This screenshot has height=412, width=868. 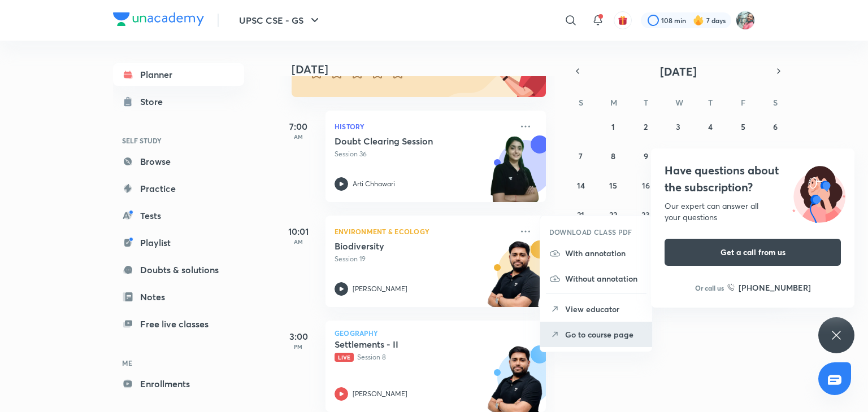 What do you see at coordinates (623, 20) in the screenshot?
I see `img: avatar` at bounding box center [623, 20].